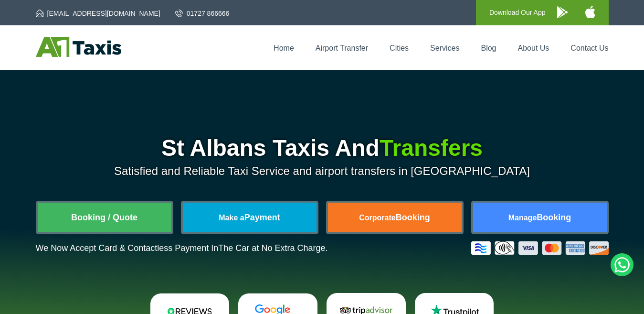  I want to click on span: Corporate, so click(377, 217).